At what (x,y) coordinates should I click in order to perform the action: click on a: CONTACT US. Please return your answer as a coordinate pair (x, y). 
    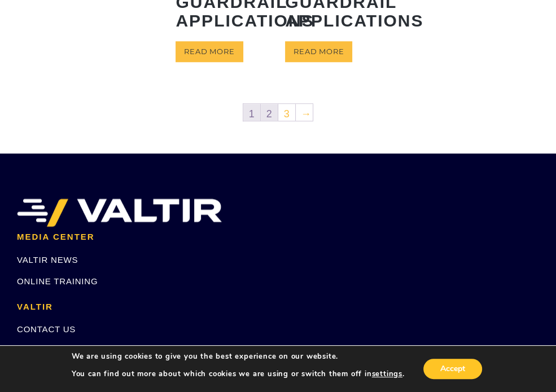
    Looking at the image, I should click on (46, 329).